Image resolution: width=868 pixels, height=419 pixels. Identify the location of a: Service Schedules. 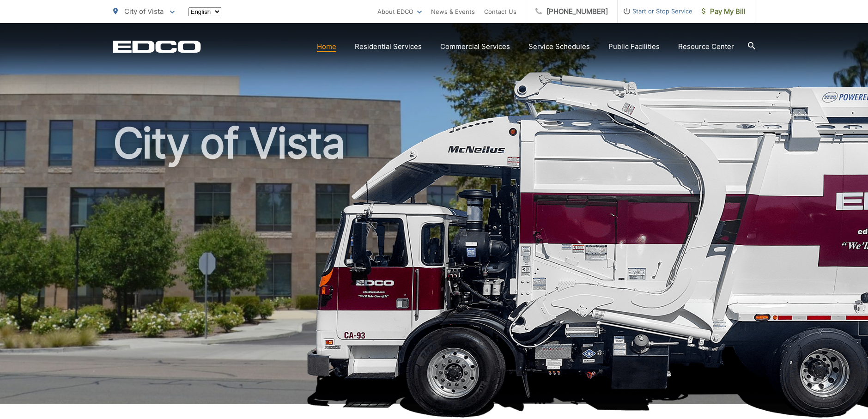
(559, 47).